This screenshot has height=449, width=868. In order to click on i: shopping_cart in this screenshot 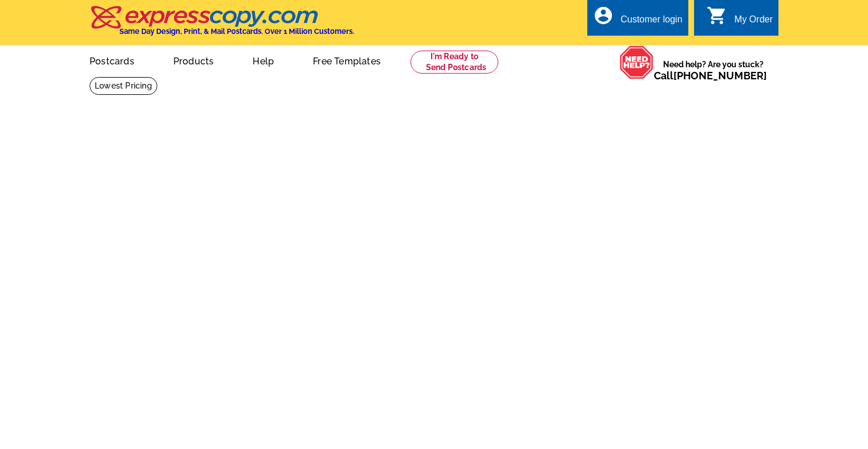, I will do `click(717, 16)`.